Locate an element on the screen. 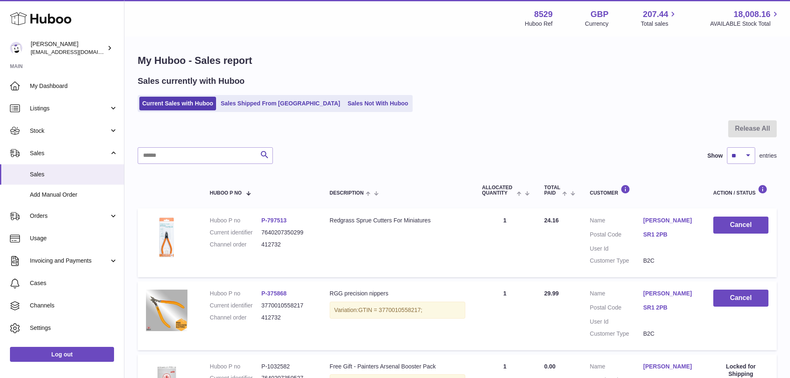  dd: 3770010558217 is located at coordinates (287, 305).